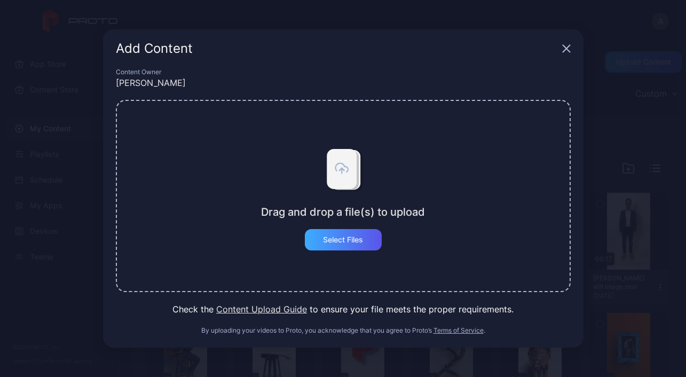 Image resolution: width=686 pixels, height=377 pixels. I want to click on div: Add Content, so click(337, 49).